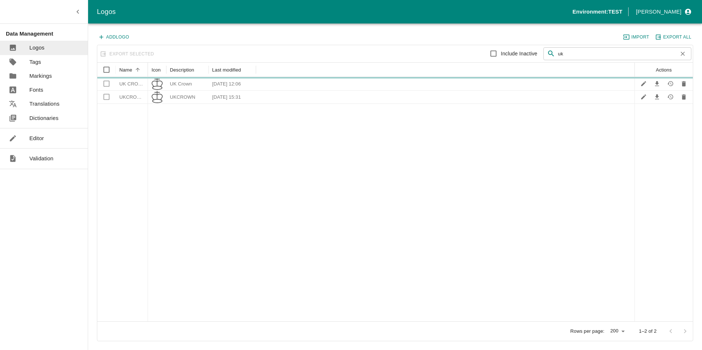 Image resolution: width=702 pixels, height=350 pixels. I want to click on p: Environment: TEST, so click(597, 12).